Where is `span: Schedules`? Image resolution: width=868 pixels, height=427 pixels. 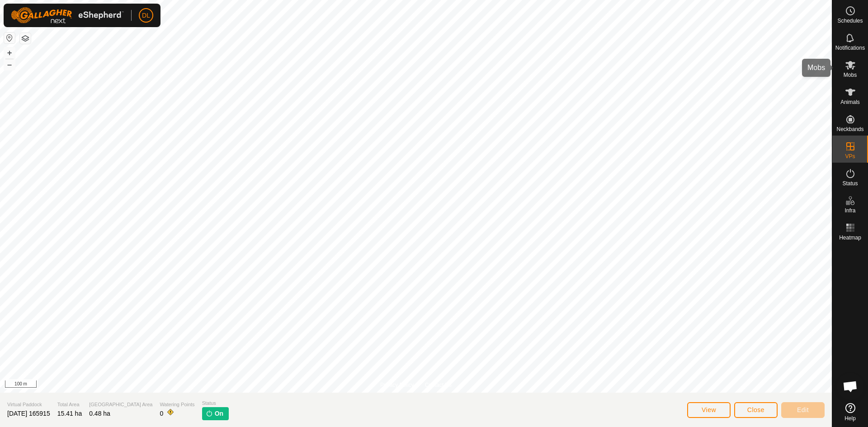
span: Schedules is located at coordinates (850, 21).